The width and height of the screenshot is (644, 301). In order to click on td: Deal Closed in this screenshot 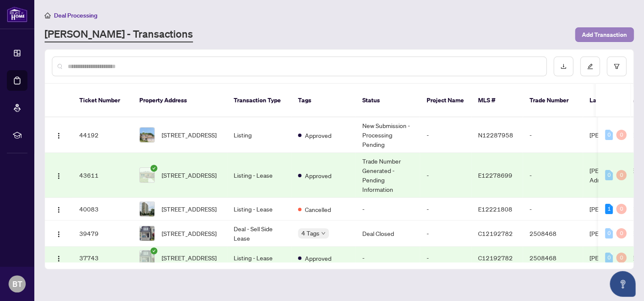, I will do `click(387, 234)`.